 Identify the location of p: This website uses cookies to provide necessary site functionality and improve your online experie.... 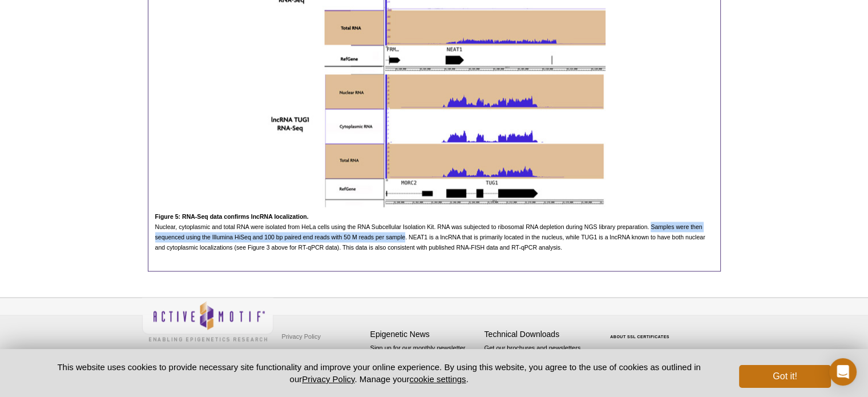
(379, 373).